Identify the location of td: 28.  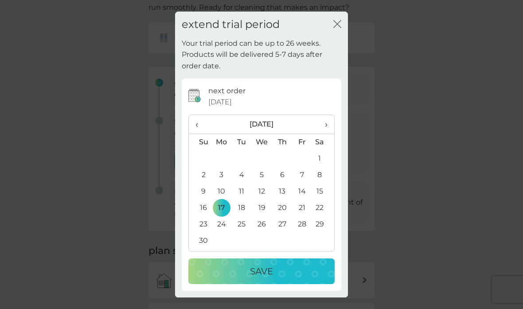
(302, 224).